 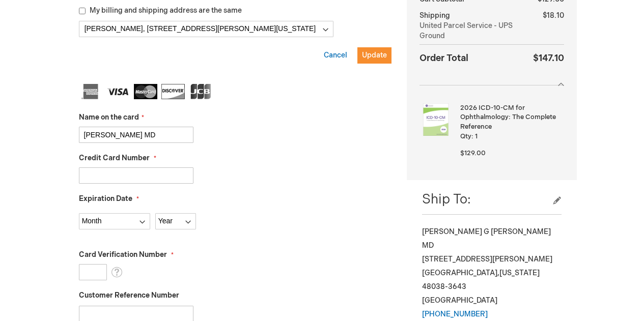 What do you see at coordinates (90, 91) in the screenshot?
I see `img: American Express` at bounding box center [90, 91].